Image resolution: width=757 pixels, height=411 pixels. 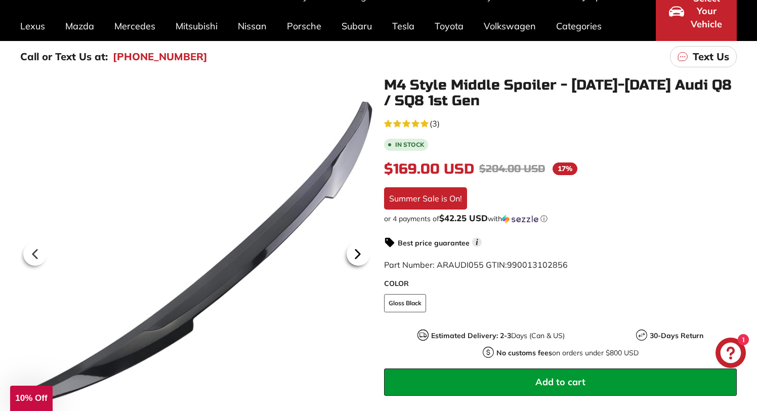 What do you see at coordinates (32, 26) in the screenshot?
I see `a: Lexus` at bounding box center [32, 26].